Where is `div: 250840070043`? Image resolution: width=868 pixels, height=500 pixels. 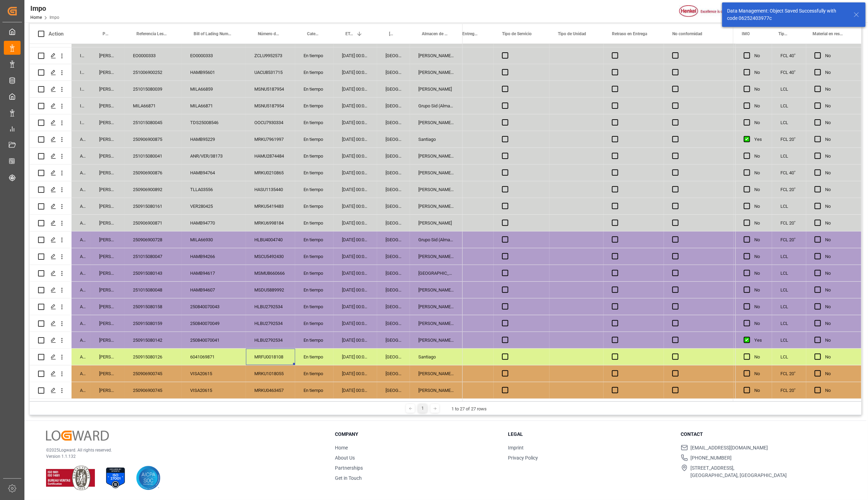
div: 250840070043 is located at coordinates (214, 306).